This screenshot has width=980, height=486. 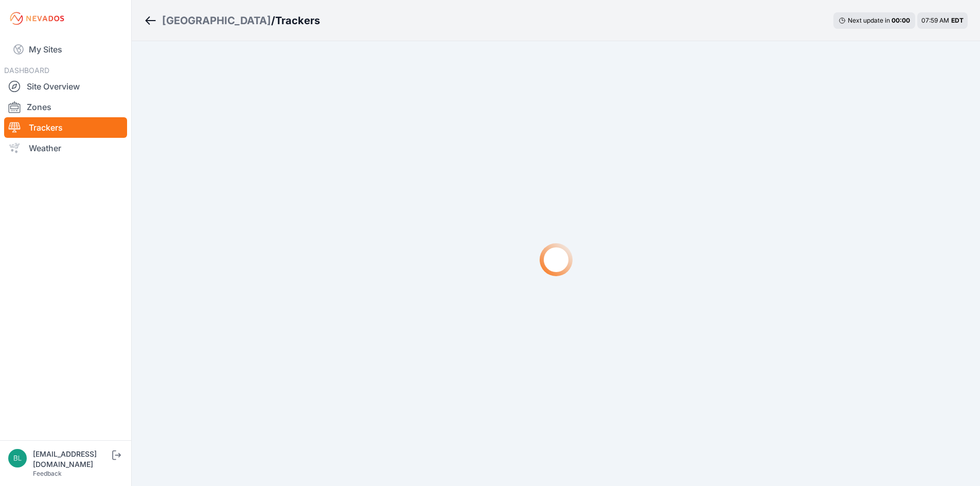 I want to click on h3: Trackers, so click(x=297, y=20).